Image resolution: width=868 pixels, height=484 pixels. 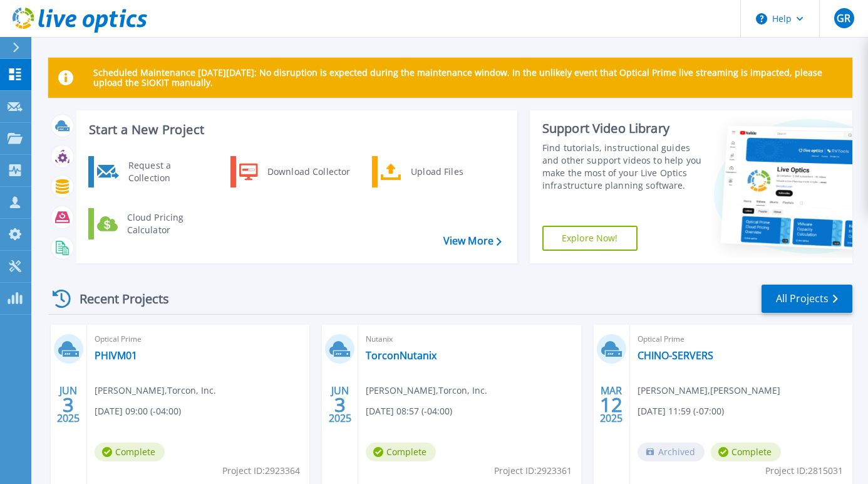 I want to click on a: TorconNutanix, so click(x=401, y=355).